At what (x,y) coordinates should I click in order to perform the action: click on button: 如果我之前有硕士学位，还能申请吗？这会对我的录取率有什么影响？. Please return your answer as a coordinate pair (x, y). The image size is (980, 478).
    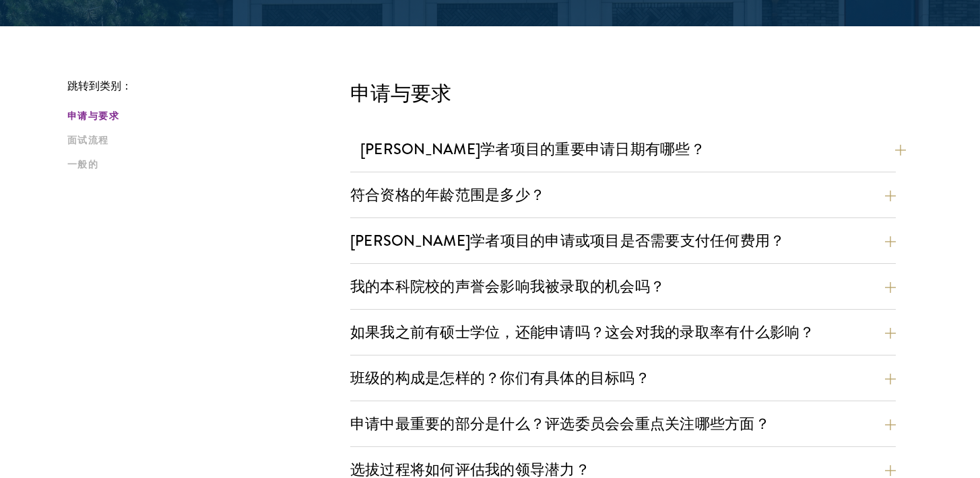
    Looking at the image, I should click on (623, 332).